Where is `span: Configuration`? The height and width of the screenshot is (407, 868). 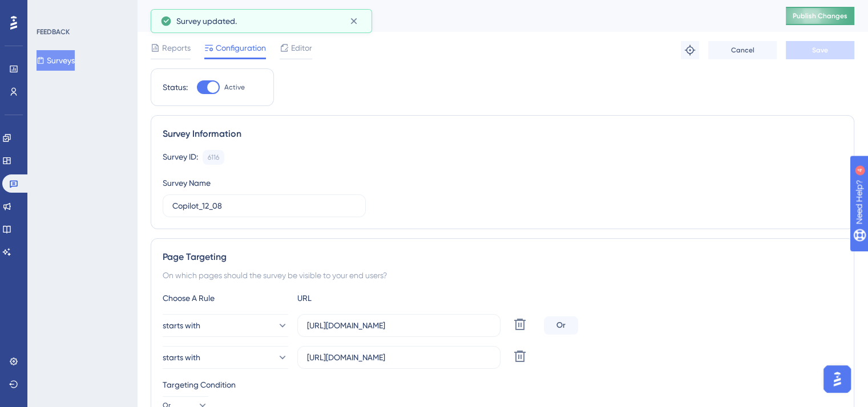 span: Configuration is located at coordinates (241, 48).